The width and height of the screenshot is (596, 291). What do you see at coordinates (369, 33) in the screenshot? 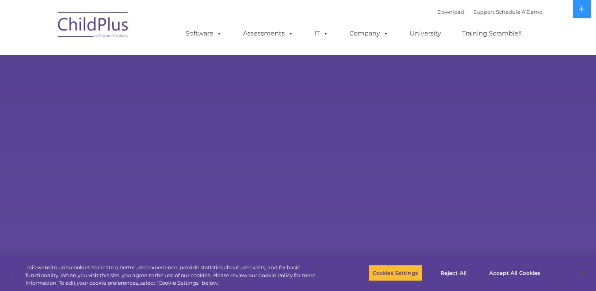
I see `a: Company` at bounding box center [369, 33].